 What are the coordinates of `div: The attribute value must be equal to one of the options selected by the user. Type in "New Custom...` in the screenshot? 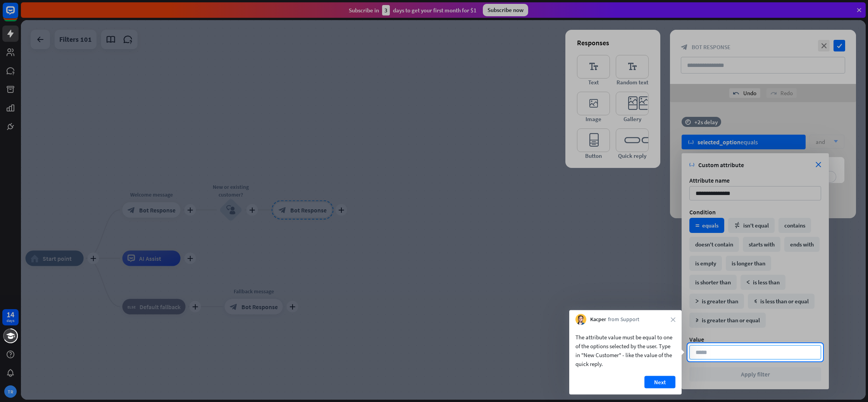 It's located at (626, 351).